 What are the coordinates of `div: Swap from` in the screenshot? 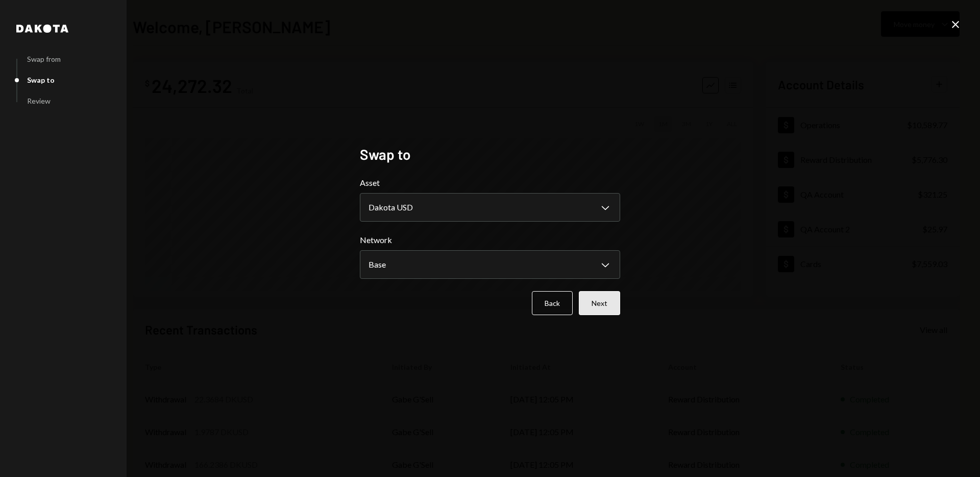 It's located at (44, 58).